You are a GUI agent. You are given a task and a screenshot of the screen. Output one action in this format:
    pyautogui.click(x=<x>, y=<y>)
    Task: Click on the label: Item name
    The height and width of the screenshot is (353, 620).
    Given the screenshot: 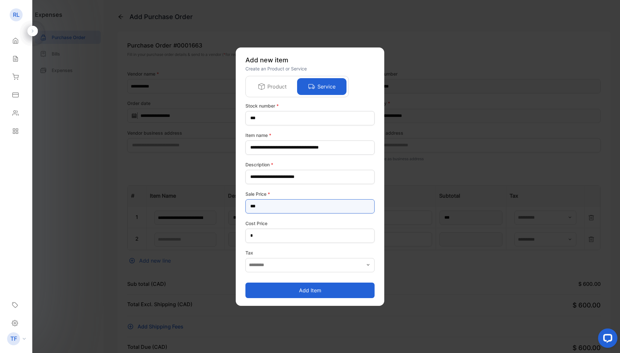 What is the action you would take?
    pyautogui.click(x=310, y=135)
    